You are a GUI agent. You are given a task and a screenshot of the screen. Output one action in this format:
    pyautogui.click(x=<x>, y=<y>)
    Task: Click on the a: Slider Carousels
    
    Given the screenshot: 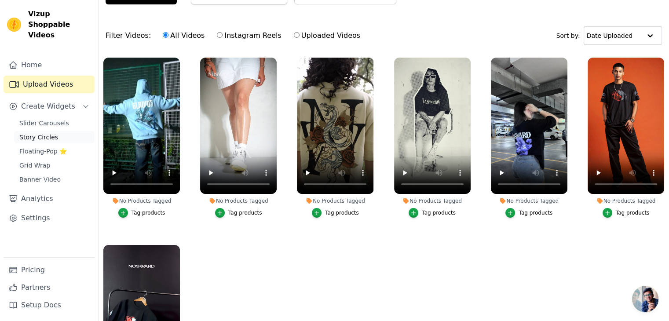 What is the action you would take?
    pyautogui.click(x=54, y=123)
    